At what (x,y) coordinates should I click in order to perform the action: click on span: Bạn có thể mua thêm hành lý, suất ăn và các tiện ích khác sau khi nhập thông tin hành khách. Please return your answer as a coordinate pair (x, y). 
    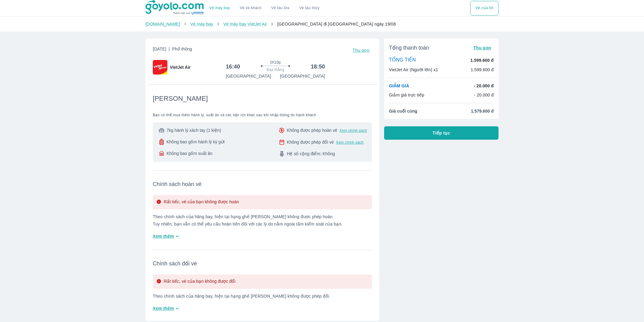
    Looking at the image, I should click on (262, 115).